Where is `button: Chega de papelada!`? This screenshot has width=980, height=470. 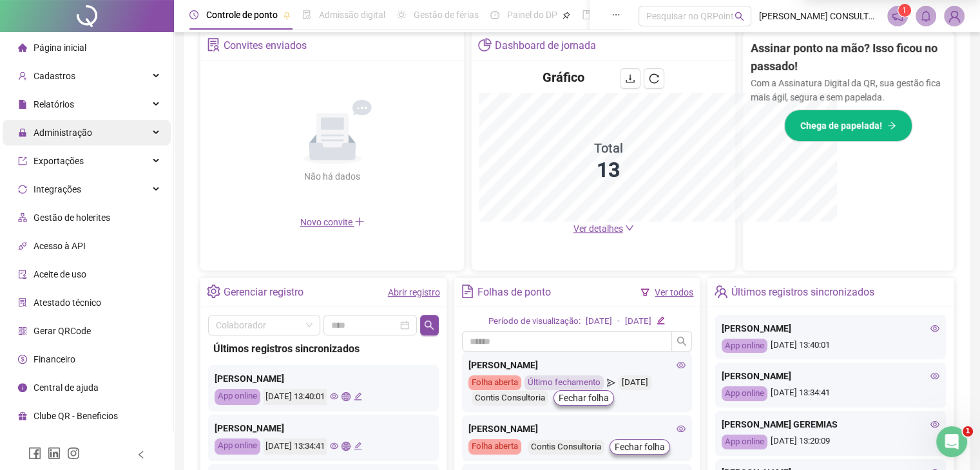
button: Chega de papelada! is located at coordinates (848, 126).